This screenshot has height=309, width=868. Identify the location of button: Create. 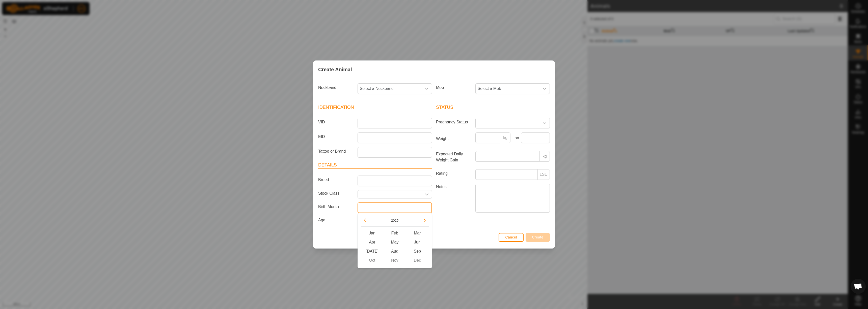
(538, 237).